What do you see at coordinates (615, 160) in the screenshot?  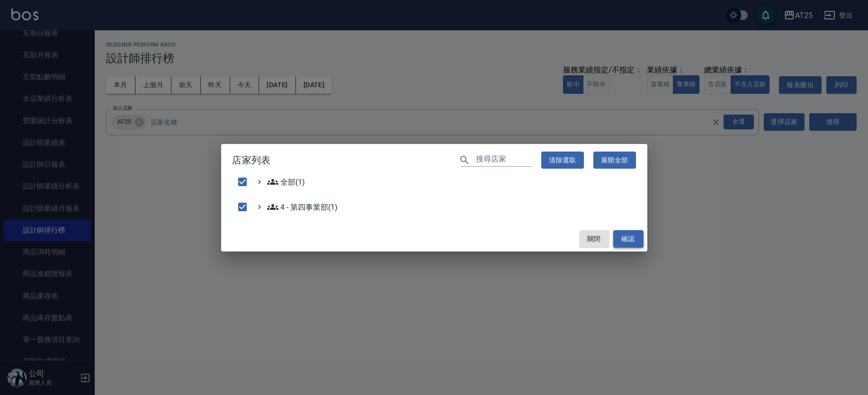 I see `button: 展開全部` at bounding box center [615, 160].